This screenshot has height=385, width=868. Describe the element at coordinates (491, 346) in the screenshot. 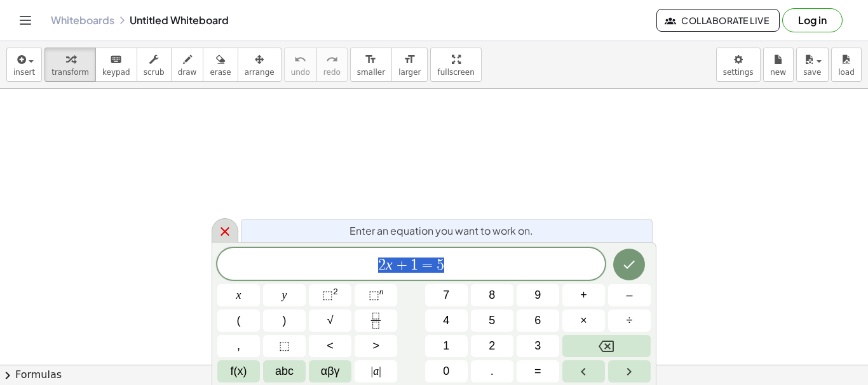

I see `button: 2` at that location.